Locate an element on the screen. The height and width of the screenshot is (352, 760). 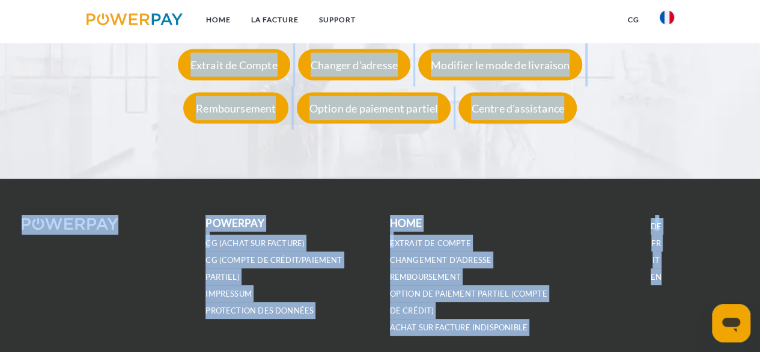
a: Option de paiement partiel is located at coordinates (374, 108).